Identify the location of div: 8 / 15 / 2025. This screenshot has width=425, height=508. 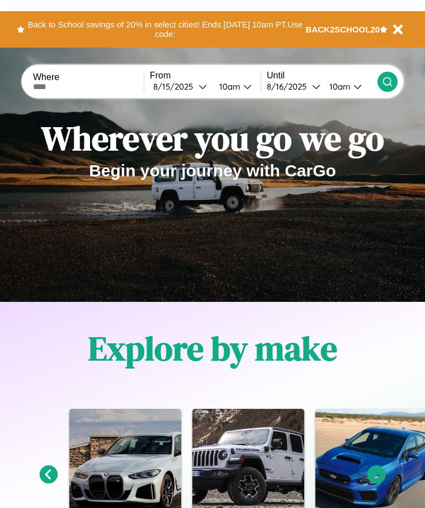
(176, 86).